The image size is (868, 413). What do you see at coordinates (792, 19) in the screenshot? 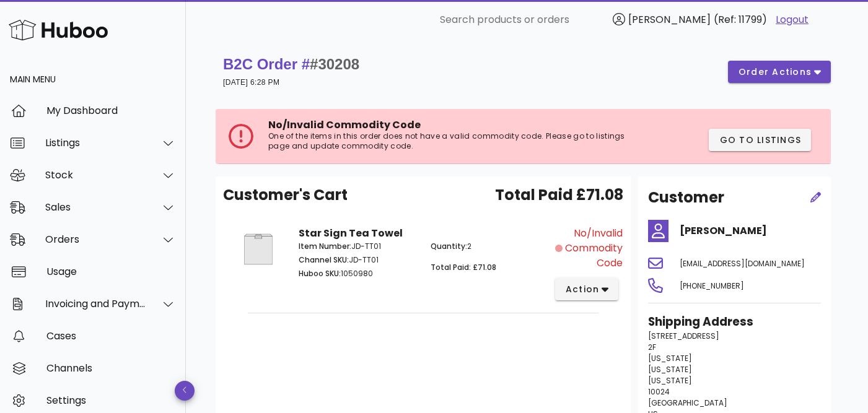
I see `a: Logout` at bounding box center [792, 19].